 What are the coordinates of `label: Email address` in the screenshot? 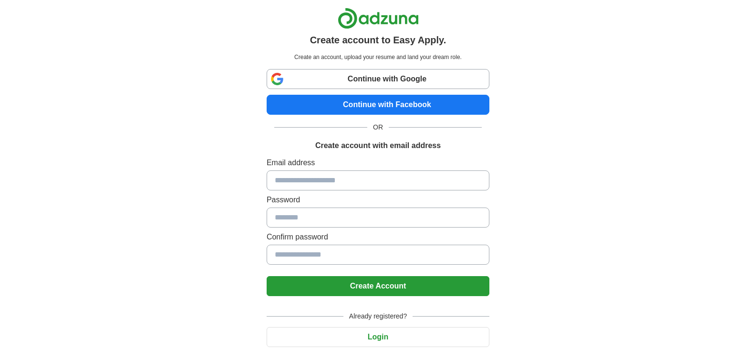 It's located at (378, 163).